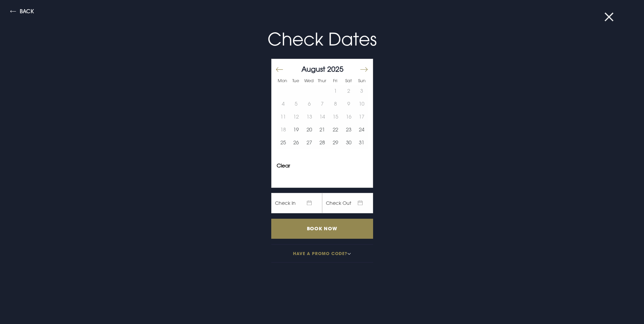 Image resolution: width=644 pixels, height=324 pixels. What do you see at coordinates (296, 143) in the screenshot?
I see `td: Choose Tuesday, August 26, 2025 as your start date.` at bounding box center [296, 143].